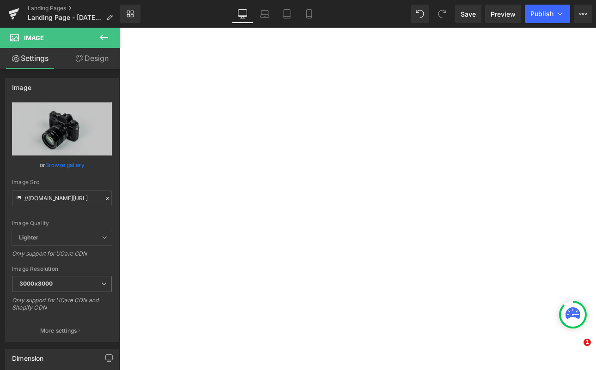 The image size is (596, 370). Describe the element at coordinates (265, 14) in the screenshot. I see `a: Laptop` at that location.